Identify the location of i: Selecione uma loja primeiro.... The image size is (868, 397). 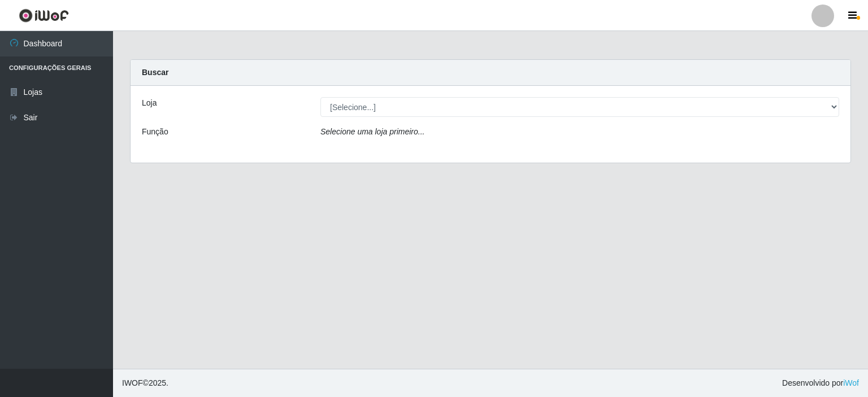
(373, 132).